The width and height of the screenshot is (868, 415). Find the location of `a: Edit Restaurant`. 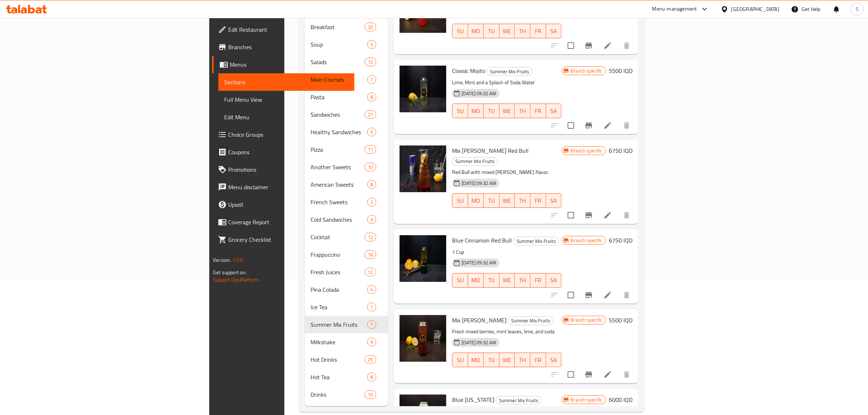

a: Edit Restaurant is located at coordinates (283, 30).